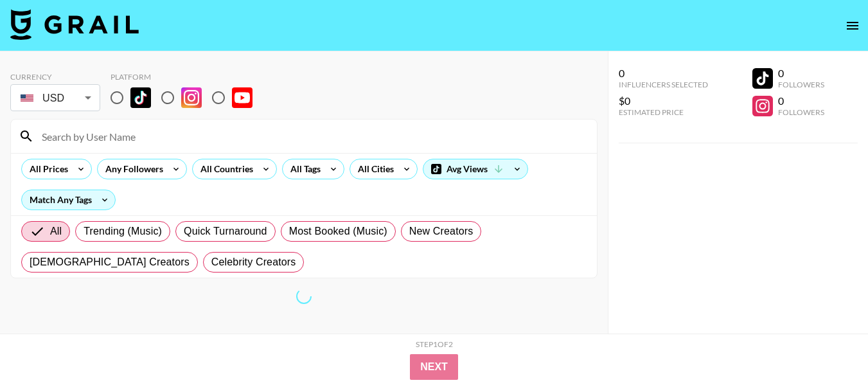  I want to click on img: Instagram, so click(191, 97).